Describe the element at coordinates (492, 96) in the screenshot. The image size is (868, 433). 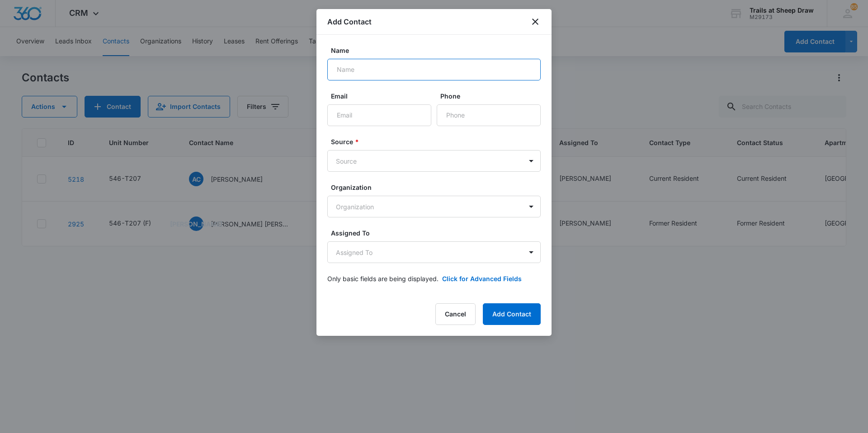
I see `label: Phone` at that location.